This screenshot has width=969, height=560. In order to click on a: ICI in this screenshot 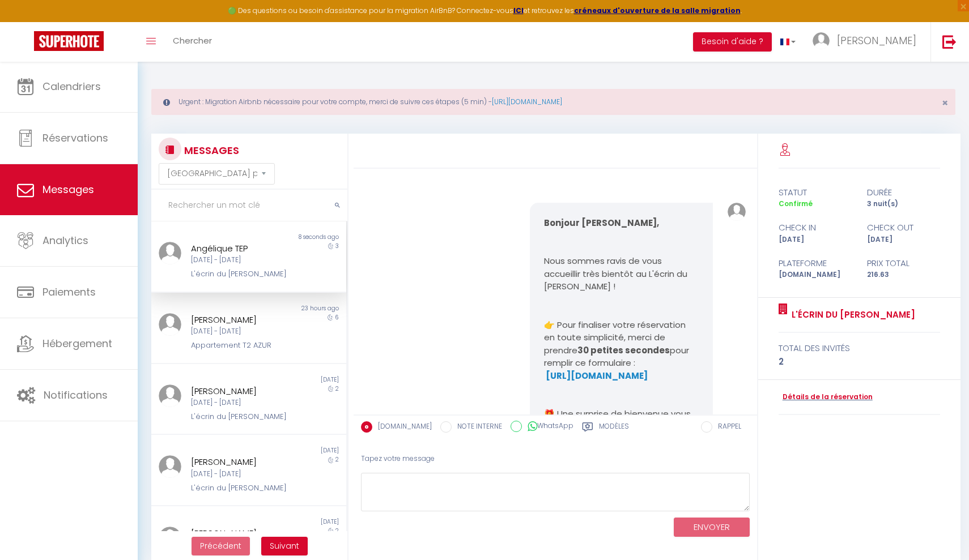, I will do `click(519, 10)`.